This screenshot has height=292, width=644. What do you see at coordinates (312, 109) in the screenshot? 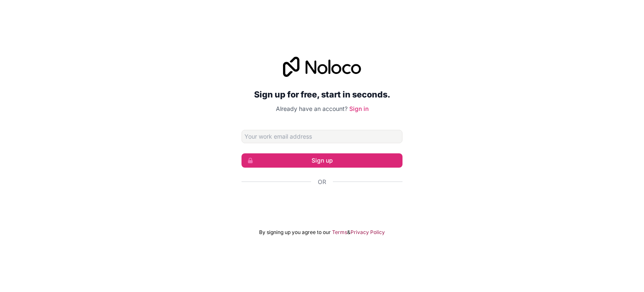
I see `span: Already have an account?` at bounding box center [312, 109].